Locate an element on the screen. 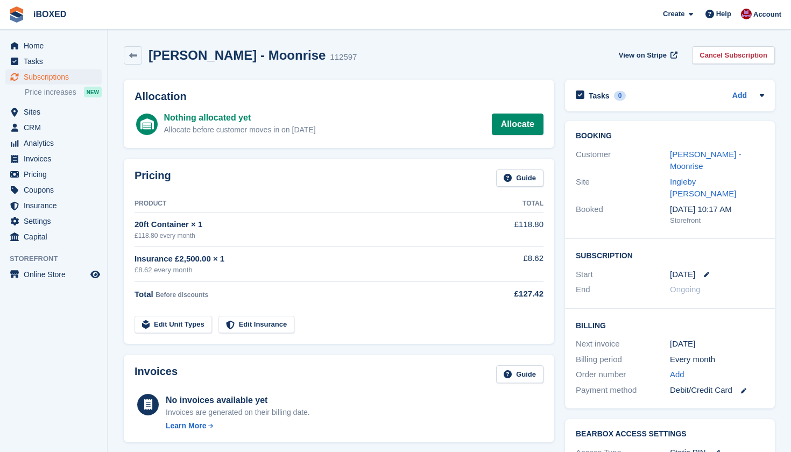 This screenshot has height=452, width=791. div: Debit/Credit Card is located at coordinates (717, 390).